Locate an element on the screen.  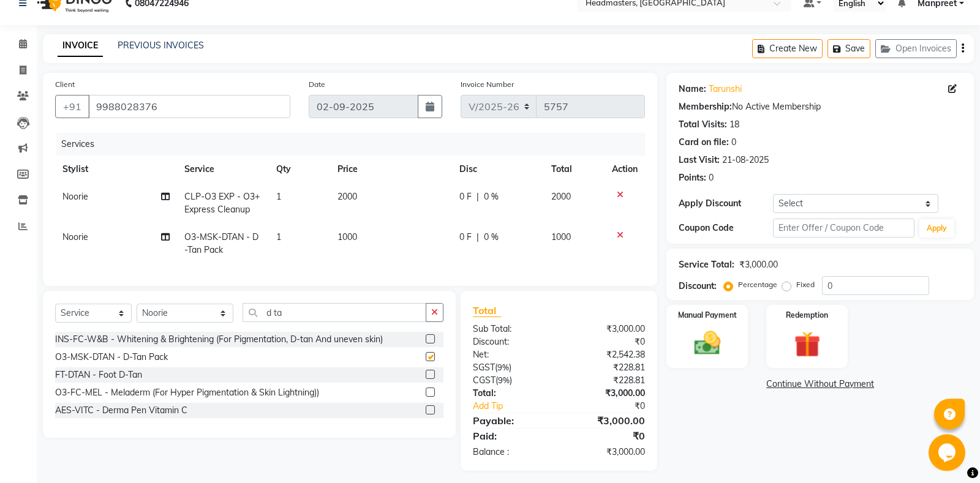
a: PREVIOUS INVOICES is located at coordinates (160, 45).